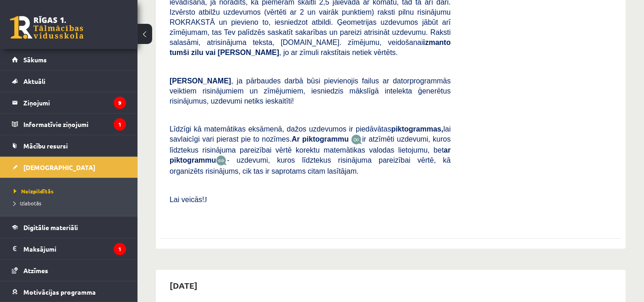 The width and height of the screenshot is (644, 302). I want to click on span: Līdzīgi kā matemātikas eksāmenā, dažos uzdevumos ir piedāvātas lai savlaicīgi vari pierast pie to..., so click(310, 134).